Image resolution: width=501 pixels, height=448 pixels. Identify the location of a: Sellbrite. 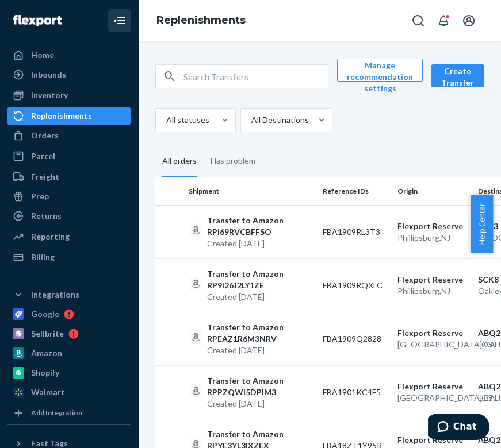
(69, 334).